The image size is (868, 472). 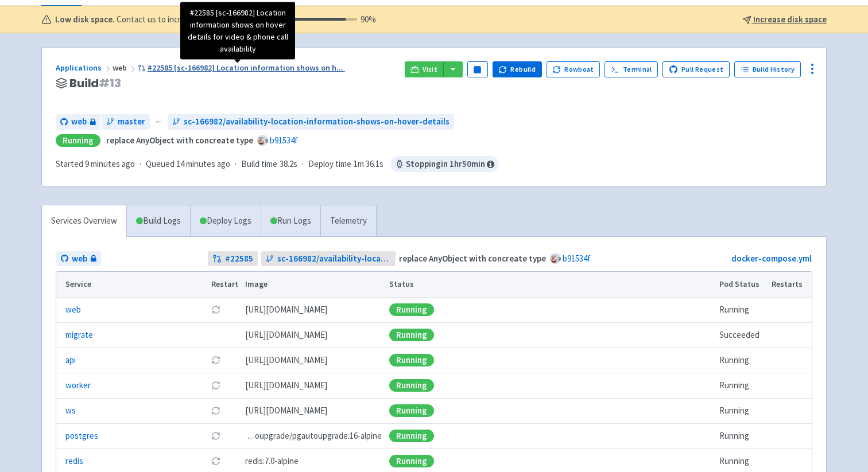 What do you see at coordinates (259, 164) in the screenshot?
I see `span: Build time` at bounding box center [259, 164].